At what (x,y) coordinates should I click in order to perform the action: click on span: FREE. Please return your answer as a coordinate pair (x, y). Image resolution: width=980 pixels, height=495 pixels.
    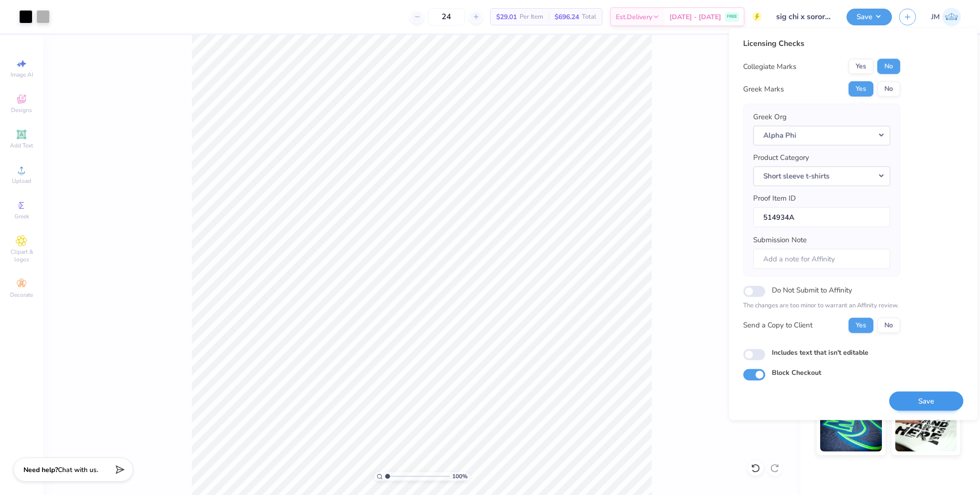
    Looking at the image, I should click on (732, 17).